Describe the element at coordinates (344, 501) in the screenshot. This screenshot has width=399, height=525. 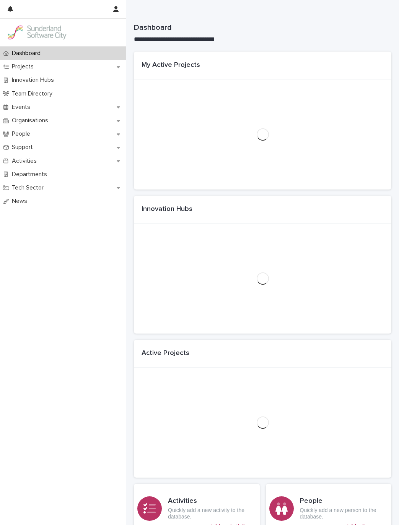
I see `h3: People` at that location.